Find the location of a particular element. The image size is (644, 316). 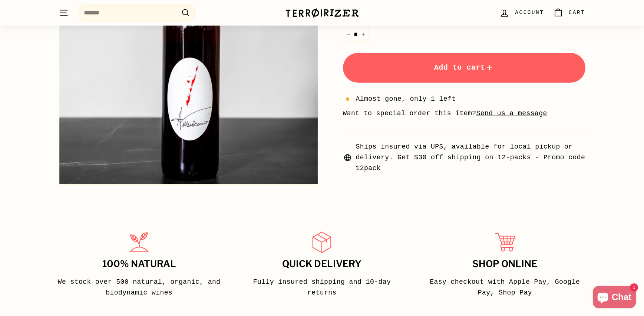

p: Fully insured shipping and 10-day returns is located at coordinates (322, 287).